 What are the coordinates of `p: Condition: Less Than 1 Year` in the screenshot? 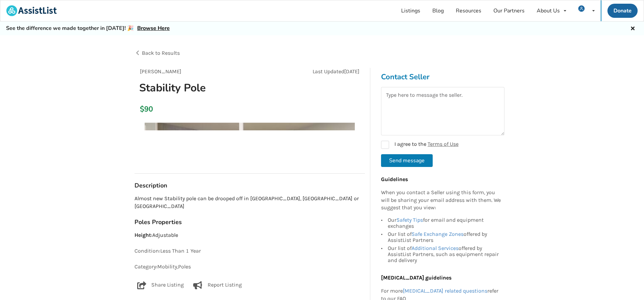 It's located at (250, 251).